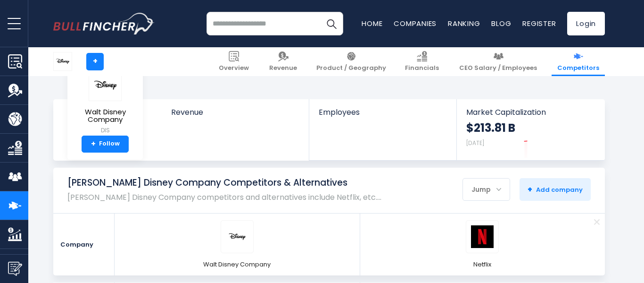 Image resolution: width=644 pixels, height=283 pixels. I want to click on a: Companies, so click(415, 23).